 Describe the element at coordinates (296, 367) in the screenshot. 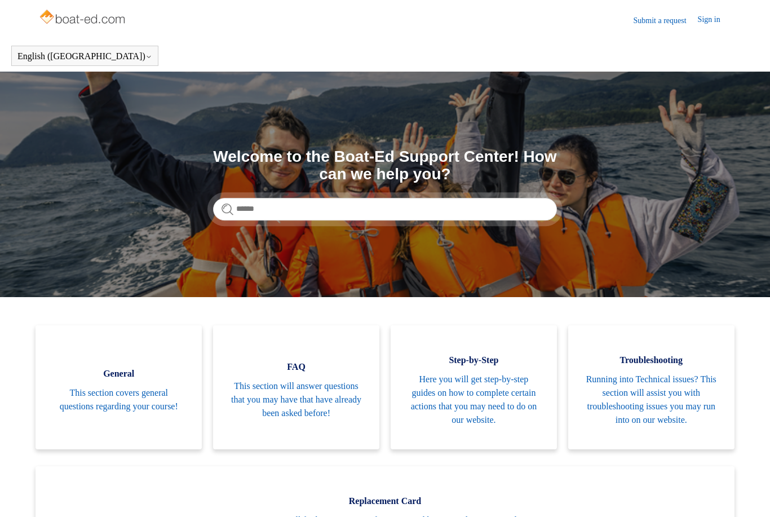

I see `span: FAQ` at that location.